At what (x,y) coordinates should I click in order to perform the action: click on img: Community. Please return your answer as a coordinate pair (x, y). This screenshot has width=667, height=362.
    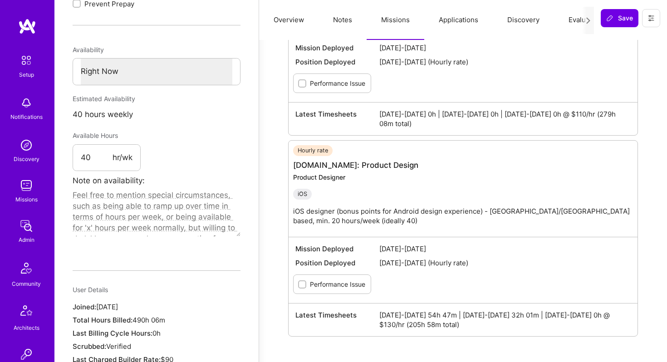
    Looking at the image, I should click on (26, 268).